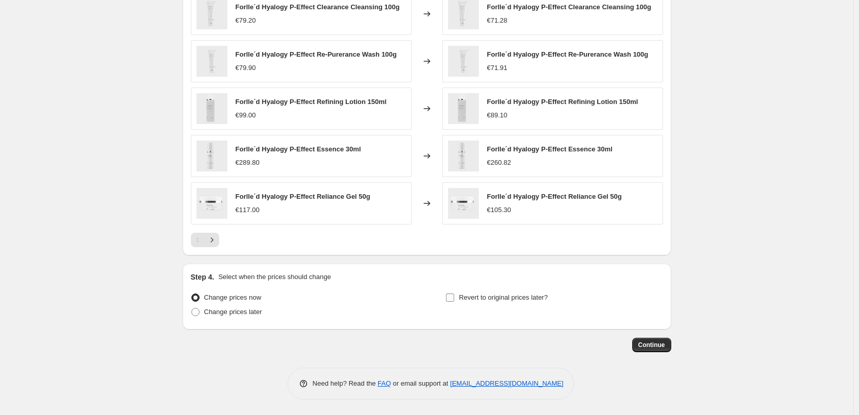 Image resolution: width=859 pixels, height=415 pixels. Describe the element at coordinates (205, 240) in the screenshot. I see `nav: Pagination` at that location.